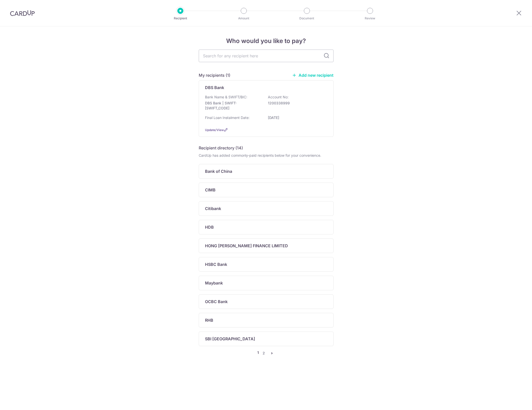 The height and width of the screenshot is (410, 532). I want to click on p: Citibank, so click(213, 208).